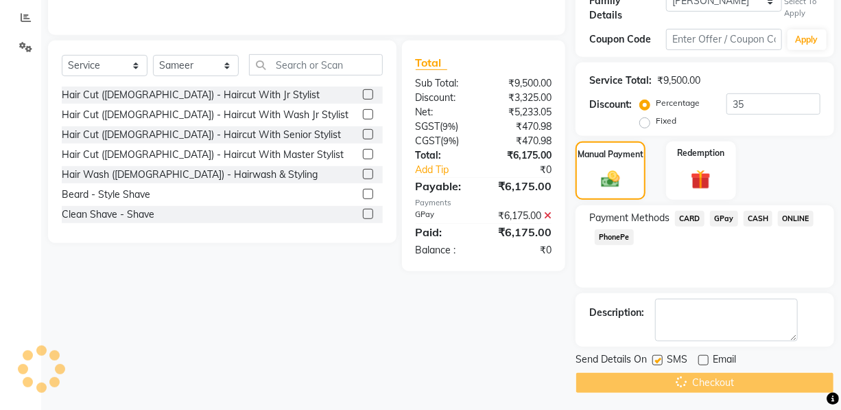 The image size is (841, 410). Describe the element at coordinates (611, 154) in the screenshot. I see `label: Manual Payment` at that location.